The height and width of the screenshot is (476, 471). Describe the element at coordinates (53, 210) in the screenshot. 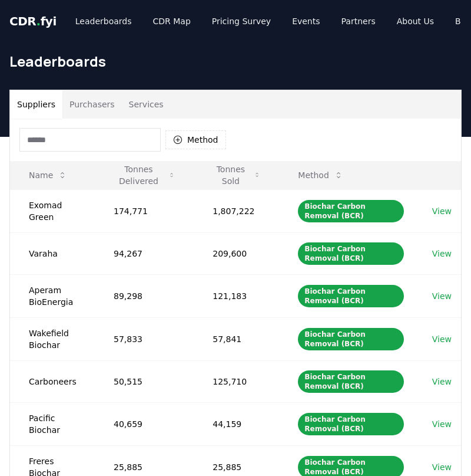

I see `td: Exomad Green` at that location.